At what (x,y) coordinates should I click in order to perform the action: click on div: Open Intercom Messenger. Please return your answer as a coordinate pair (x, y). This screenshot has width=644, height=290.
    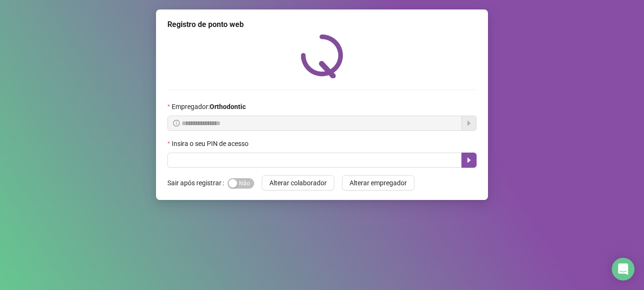
    Looking at the image, I should click on (623, 269).